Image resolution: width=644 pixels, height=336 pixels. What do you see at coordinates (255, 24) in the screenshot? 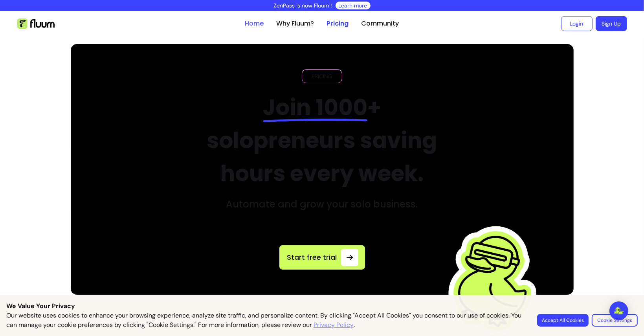
I see `a: Home` at bounding box center [255, 24].